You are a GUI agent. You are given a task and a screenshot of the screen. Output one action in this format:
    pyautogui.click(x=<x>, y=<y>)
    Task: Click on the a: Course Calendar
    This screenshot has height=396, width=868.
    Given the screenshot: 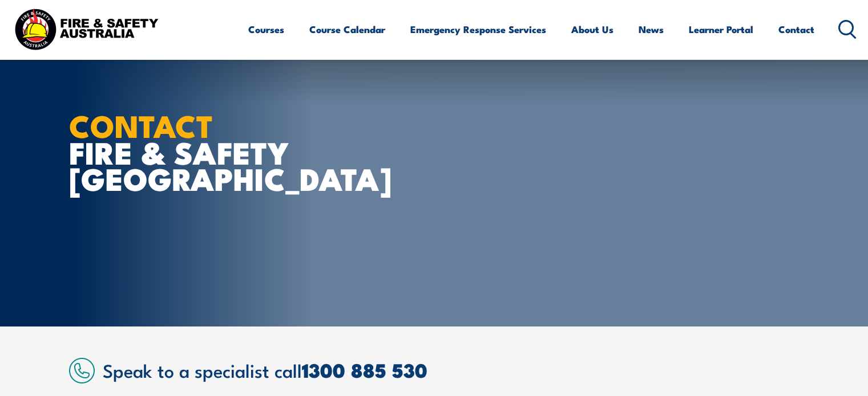 What is the action you would take?
    pyautogui.click(x=347, y=29)
    